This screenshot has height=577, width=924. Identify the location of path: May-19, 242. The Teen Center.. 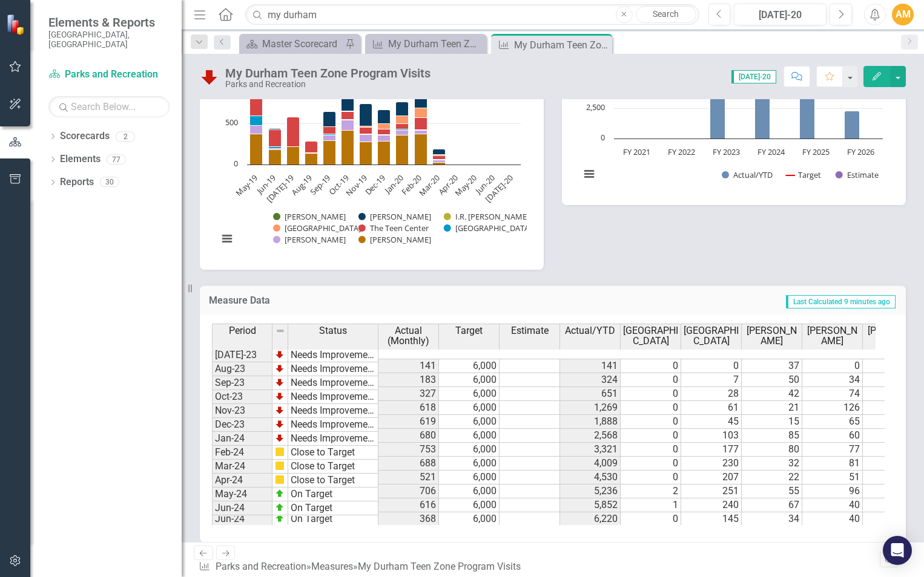
(256, 106).